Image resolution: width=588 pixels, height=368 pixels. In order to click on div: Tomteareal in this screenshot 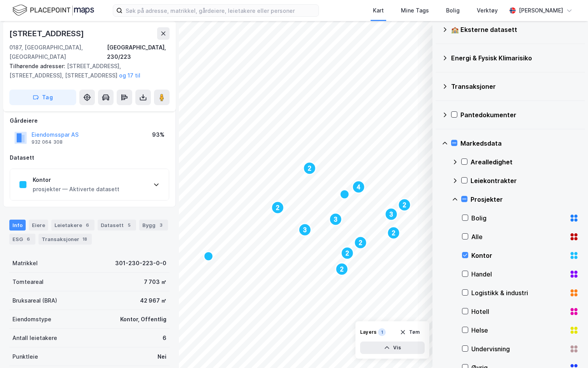, I will do `click(28, 281)`.